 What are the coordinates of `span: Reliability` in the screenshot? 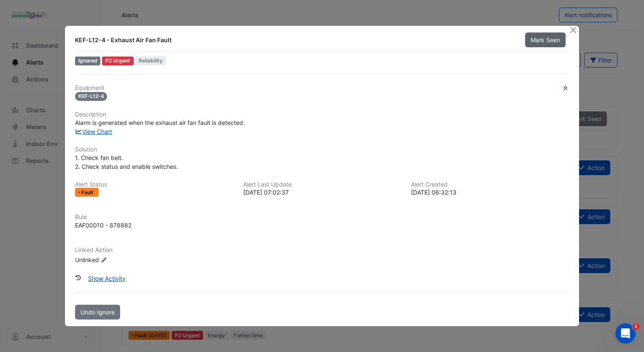 It's located at (150, 61).